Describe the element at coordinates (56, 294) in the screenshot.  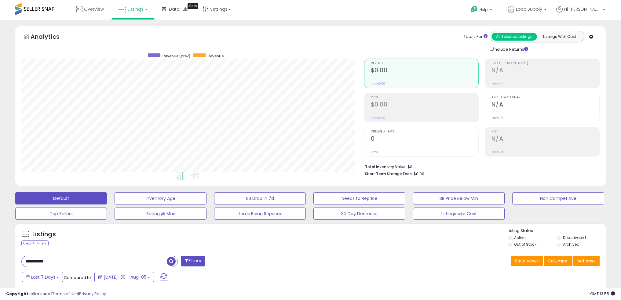
I see `div: seller snap | |` at that location.